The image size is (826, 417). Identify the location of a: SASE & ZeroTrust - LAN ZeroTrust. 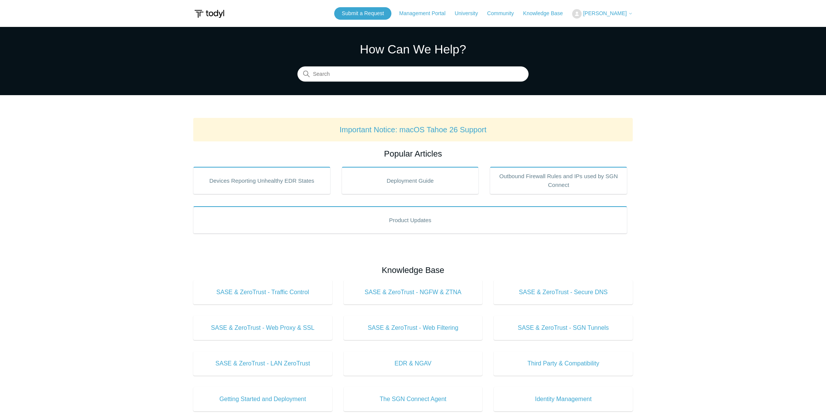
(263, 364).